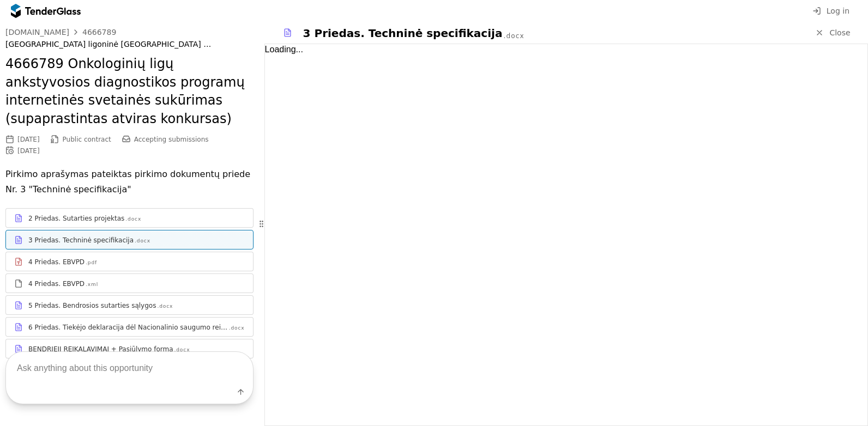  What do you see at coordinates (171, 139) in the screenshot?
I see `span: Accepting submissions` at bounding box center [171, 139].